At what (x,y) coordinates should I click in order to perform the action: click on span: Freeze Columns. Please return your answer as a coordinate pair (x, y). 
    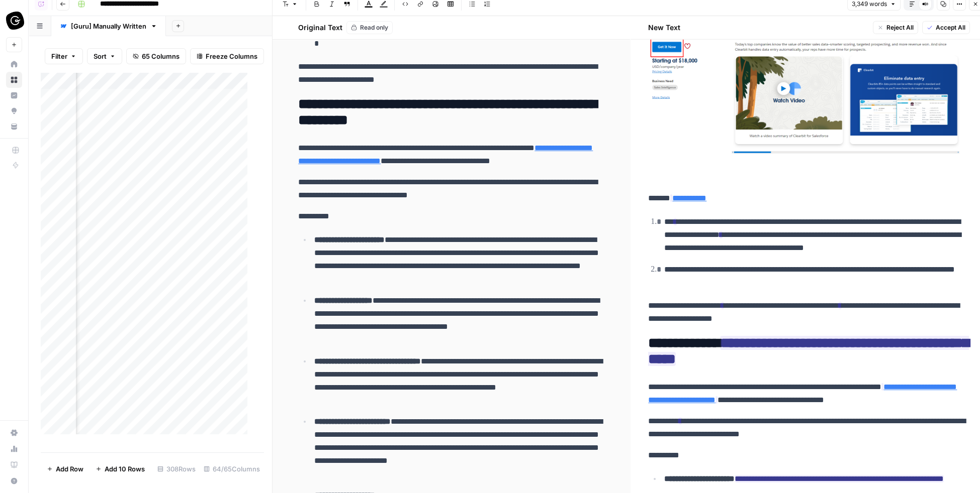
    Looking at the image, I should click on (231, 56).